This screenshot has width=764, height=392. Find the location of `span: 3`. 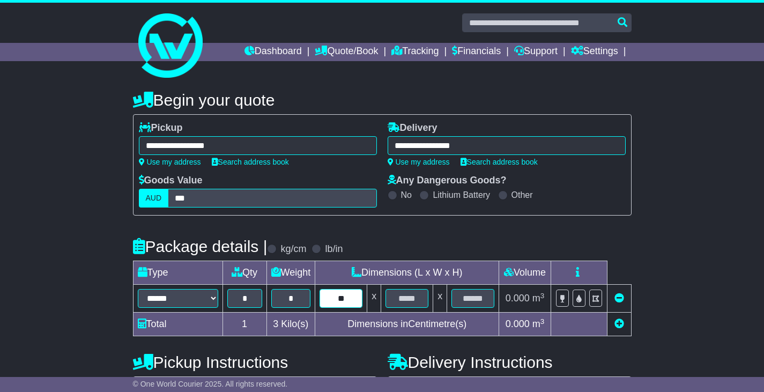

span: 3 is located at coordinates (276, 324).